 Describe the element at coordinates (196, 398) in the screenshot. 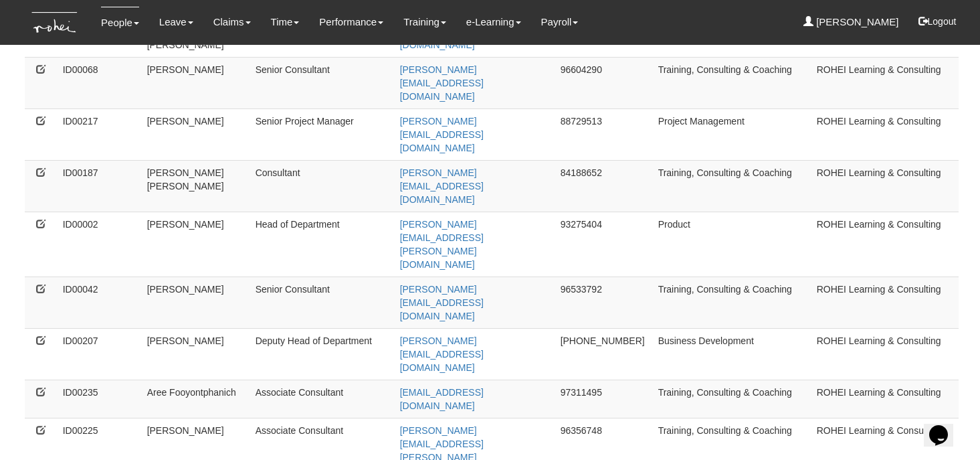

I see `td: Aree Fooyontphanich` at that location.